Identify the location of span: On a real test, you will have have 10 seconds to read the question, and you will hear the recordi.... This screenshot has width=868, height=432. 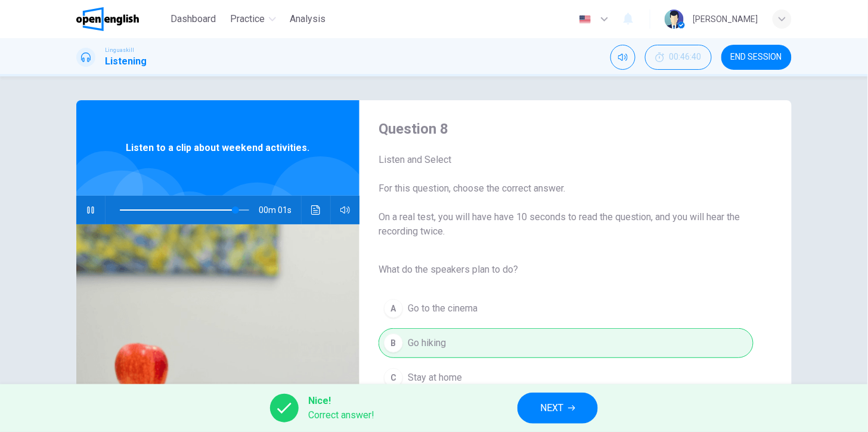
(565, 224).